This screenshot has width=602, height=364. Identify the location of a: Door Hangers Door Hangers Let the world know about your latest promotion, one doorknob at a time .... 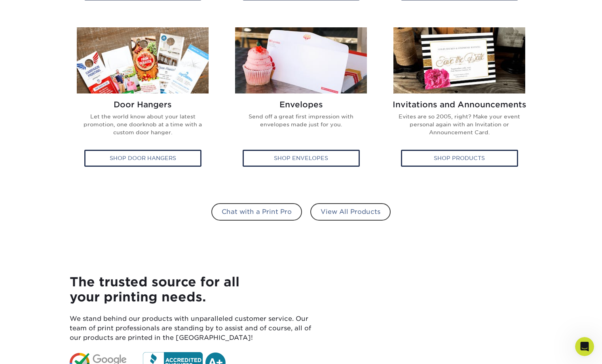
(143, 101).